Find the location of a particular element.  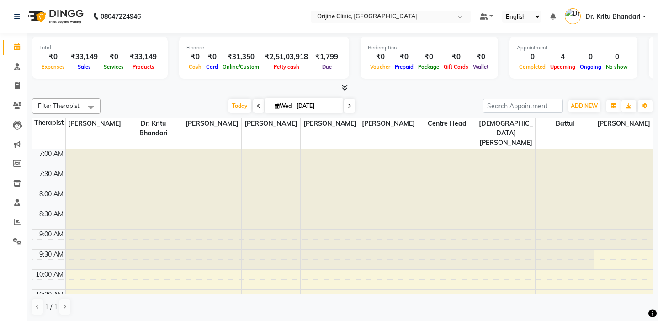

img: Dr. Kritu Bhandari is located at coordinates (572, 16).